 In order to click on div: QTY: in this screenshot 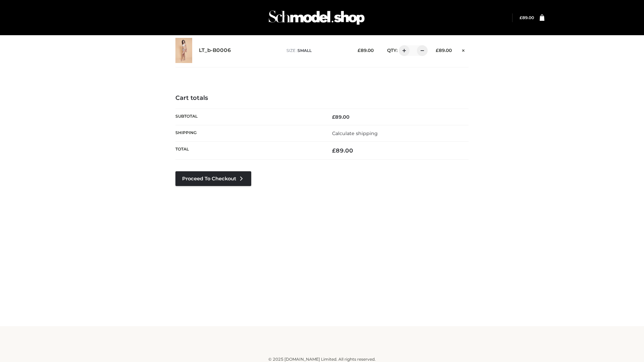, I will do `click(402, 51)`.